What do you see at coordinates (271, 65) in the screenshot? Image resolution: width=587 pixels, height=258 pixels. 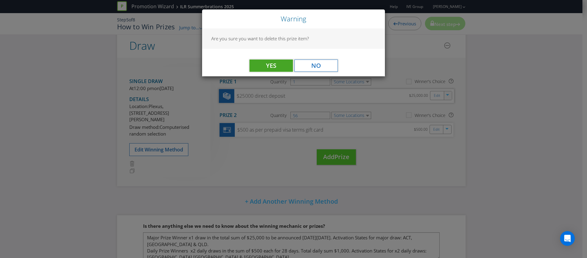 I see `span: Yes` at bounding box center [271, 65].